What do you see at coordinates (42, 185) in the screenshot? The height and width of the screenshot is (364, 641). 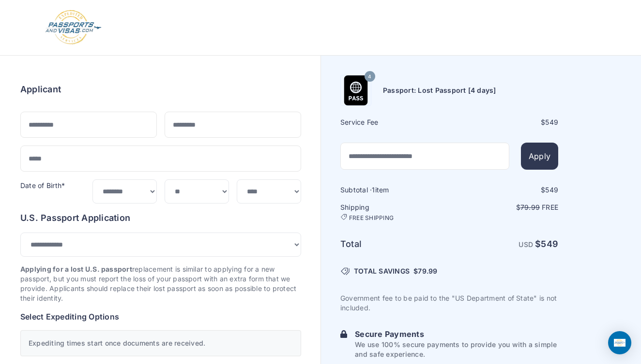 I see `label: Date of Birth*` at bounding box center [42, 185].